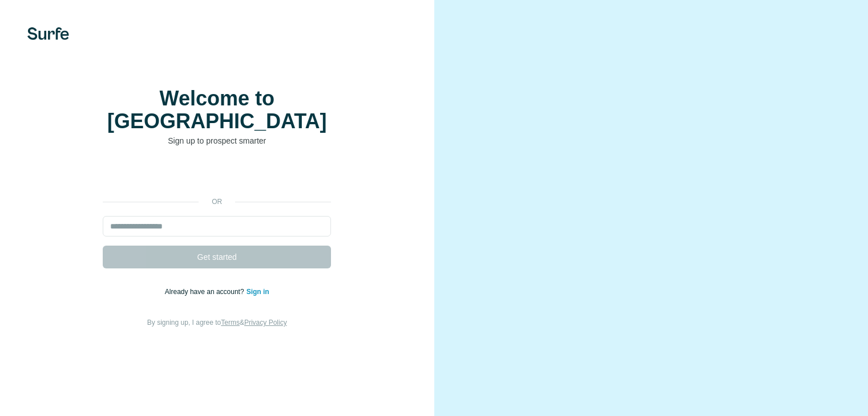 This screenshot has height=416, width=868. What do you see at coordinates (217, 141) in the screenshot?
I see `p: Sign up to prospect smarter` at bounding box center [217, 141].